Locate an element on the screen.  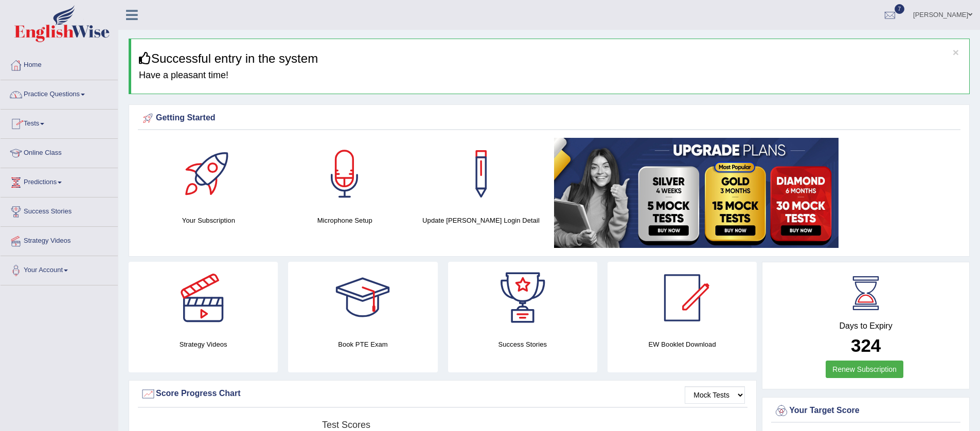
a: Strategy Videos is located at coordinates (59, 240).